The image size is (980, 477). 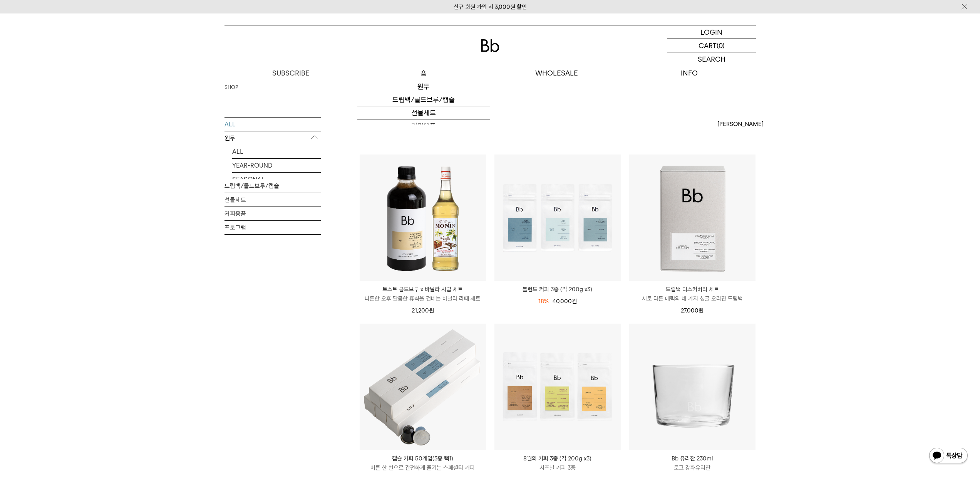 I want to click on a: 토스트 콜드브루 x 바닐라 시럽 세트 나른한 오후 달콤한 휴식을 건네는 바닐라 라떼 세트, so click(x=423, y=294).